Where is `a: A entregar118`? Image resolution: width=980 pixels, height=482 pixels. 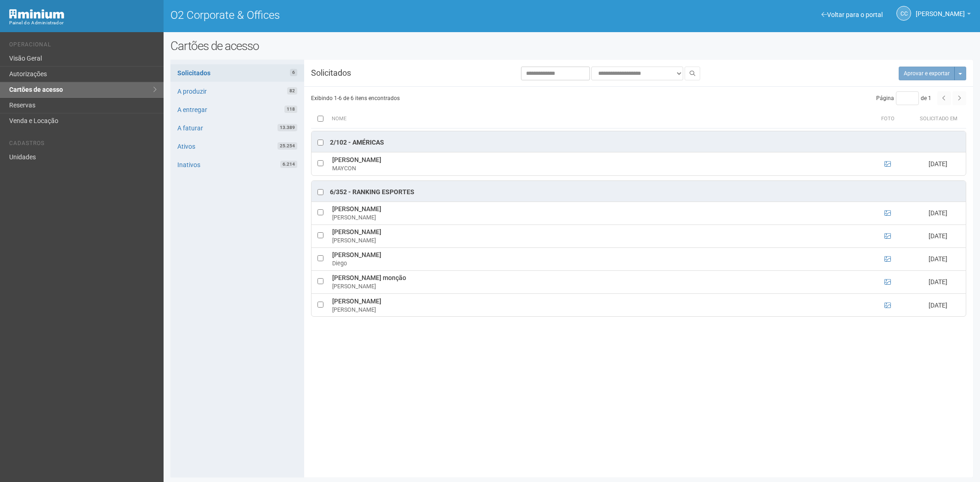
a: A entregar118 is located at coordinates (237, 110).